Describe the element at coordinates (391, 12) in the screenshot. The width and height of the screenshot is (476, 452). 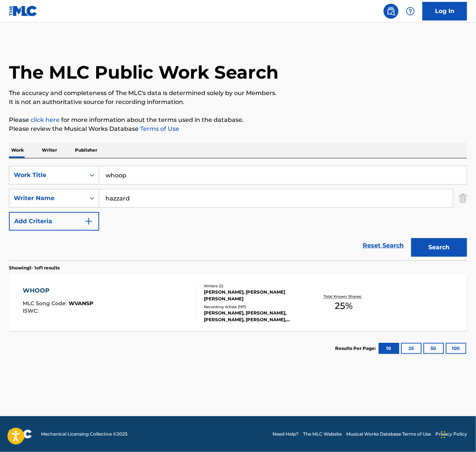
I see `img: search` at that location.